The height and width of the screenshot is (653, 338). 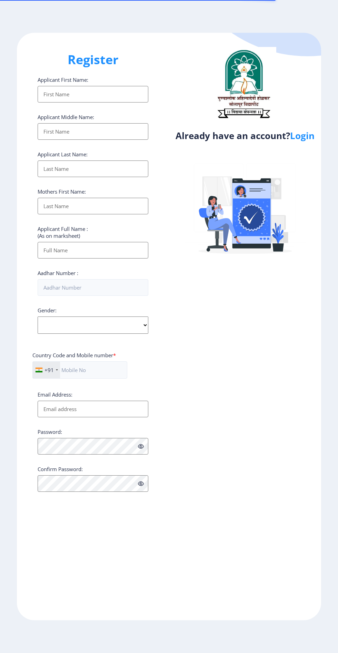 What do you see at coordinates (47, 310) in the screenshot?
I see `label: Gender:` at bounding box center [47, 310].